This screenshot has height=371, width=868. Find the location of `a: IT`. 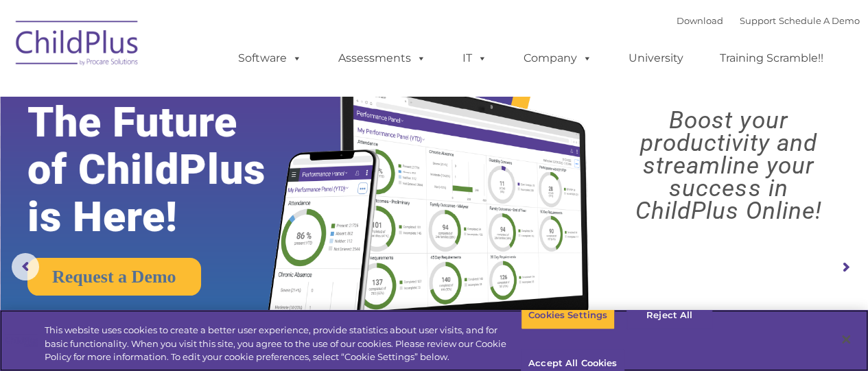

a: IT is located at coordinates (475, 58).